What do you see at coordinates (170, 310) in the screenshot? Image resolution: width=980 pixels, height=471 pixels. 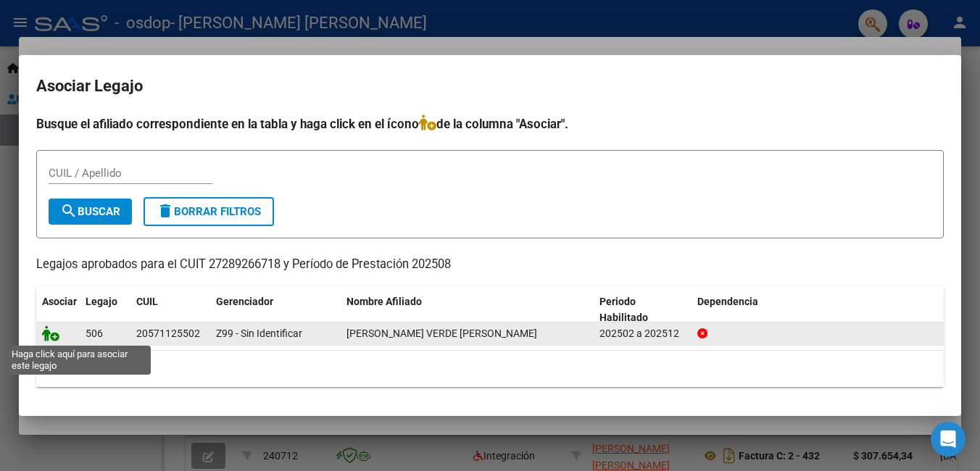 I see `datatable-header-cell: CUIL` at bounding box center [170, 310].